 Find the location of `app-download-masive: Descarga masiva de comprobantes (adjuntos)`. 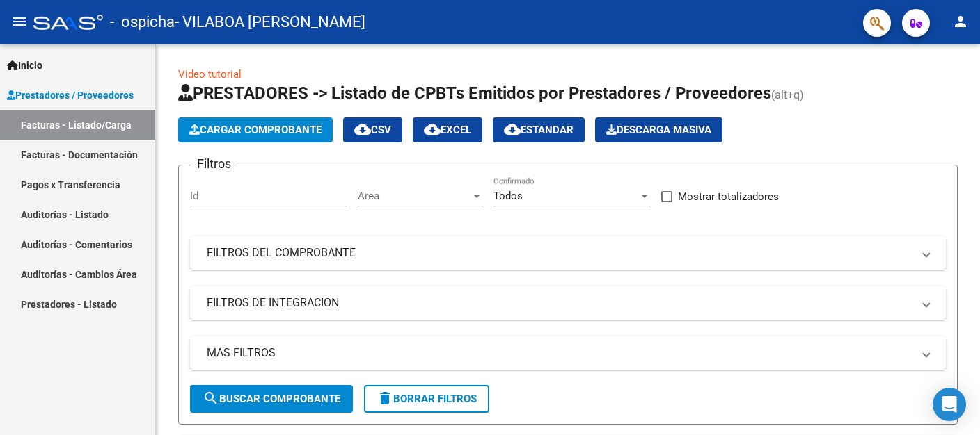

app-download-masive: Descarga masiva de comprobantes (adjuntos) is located at coordinates (658, 130).